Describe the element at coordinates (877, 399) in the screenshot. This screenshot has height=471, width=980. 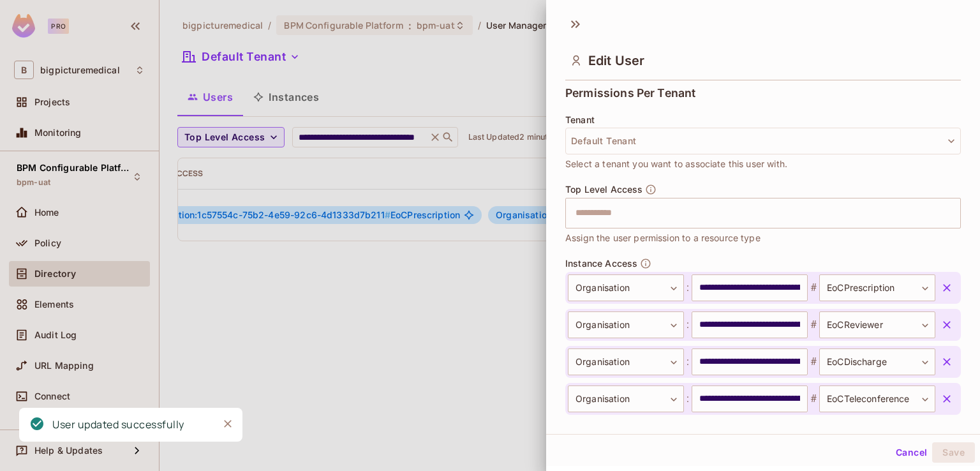
I see `div: EoCTeleconference` at that location.